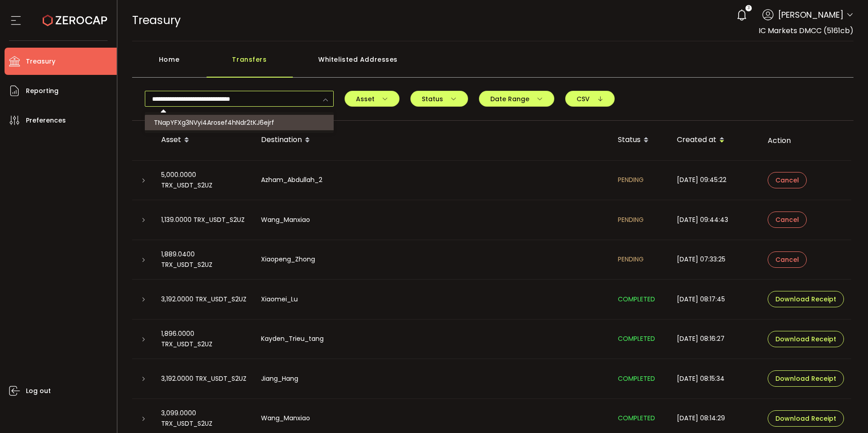 This screenshot has width=868, height=433. What do you see at coordinates (204, 259) in the screenshot?
I see `div: 1,889.0400 TRX_USDT_S2UZ` at bounding box center [204, 259].